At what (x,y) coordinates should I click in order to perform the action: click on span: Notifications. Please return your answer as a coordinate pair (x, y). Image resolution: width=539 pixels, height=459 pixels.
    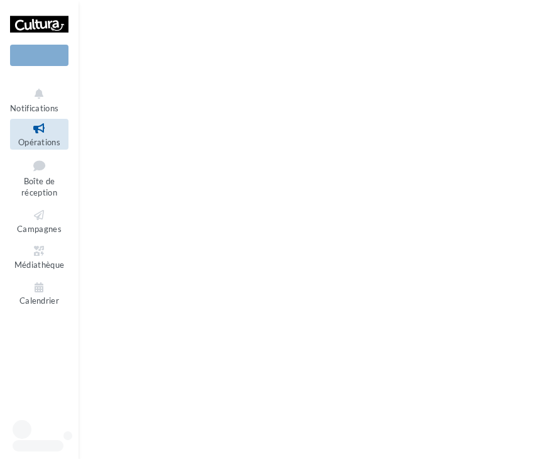
    Looking at the image, I should click on (34, 108).